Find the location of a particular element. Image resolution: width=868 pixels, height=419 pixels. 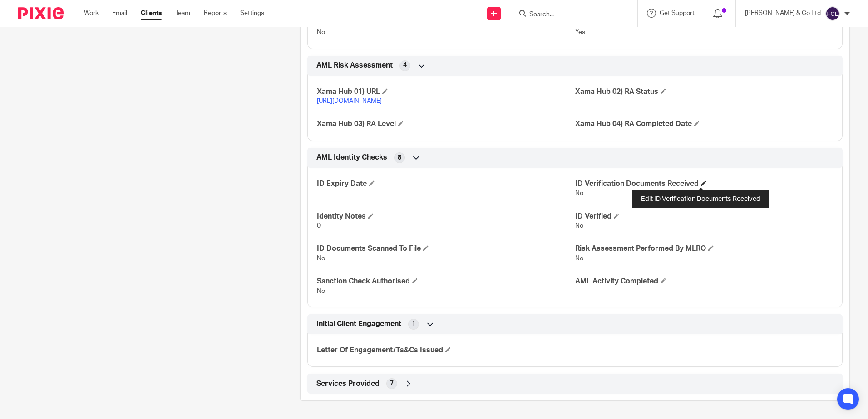

span: AML Risk Assessment is located at coordinates (355, 65).